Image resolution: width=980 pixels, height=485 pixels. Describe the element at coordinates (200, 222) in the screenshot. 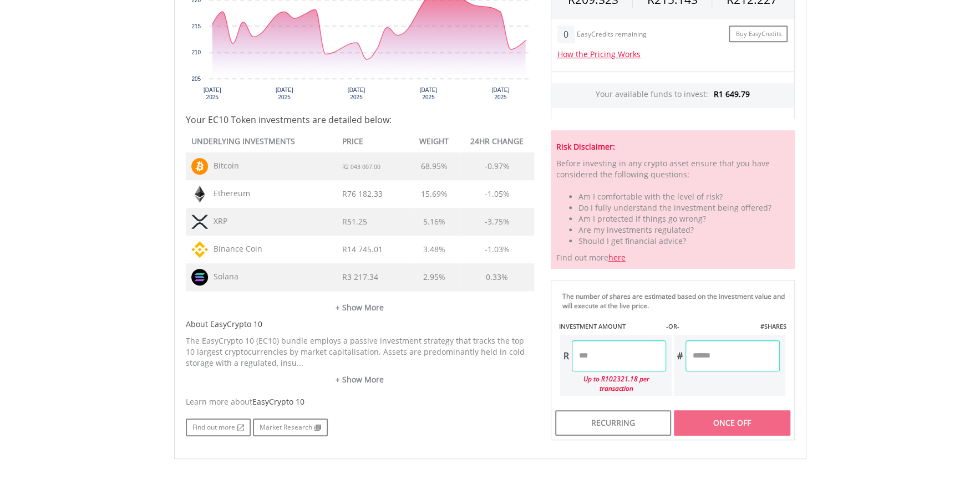

I see `img: TOKEN.XRP.png` at that location.